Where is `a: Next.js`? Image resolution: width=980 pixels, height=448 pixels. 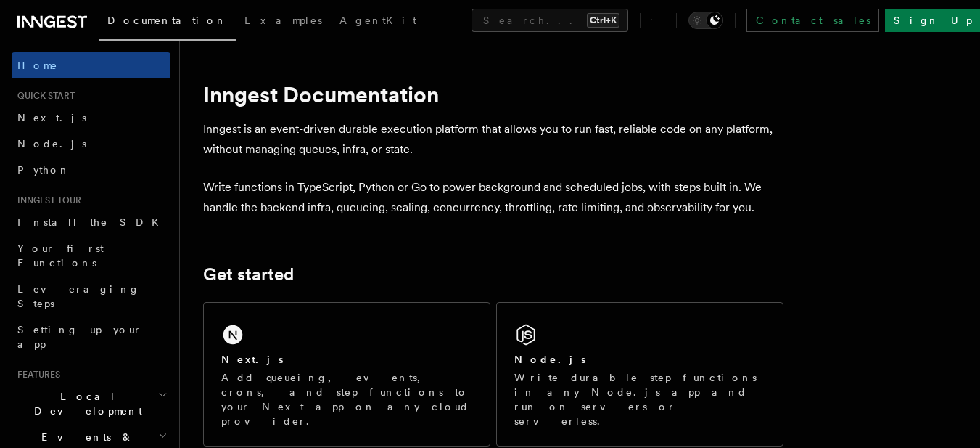 a: Next.js is located at coordinates (91, 117).